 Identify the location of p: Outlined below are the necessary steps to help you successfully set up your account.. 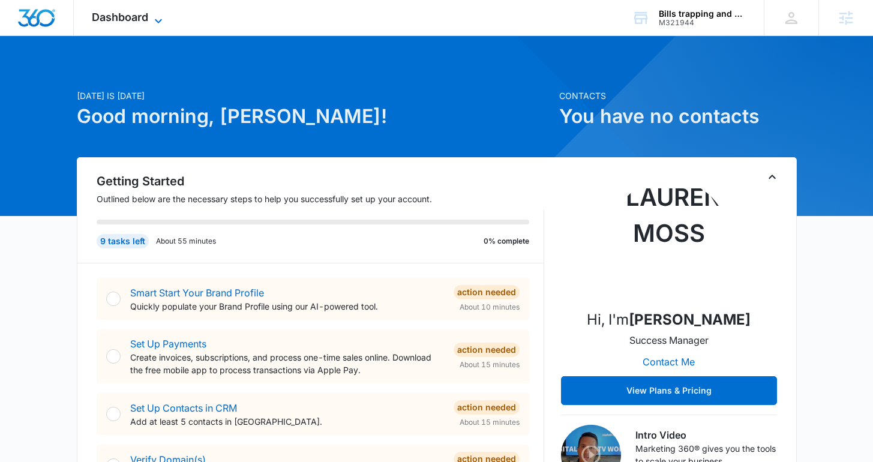
(320, 199).